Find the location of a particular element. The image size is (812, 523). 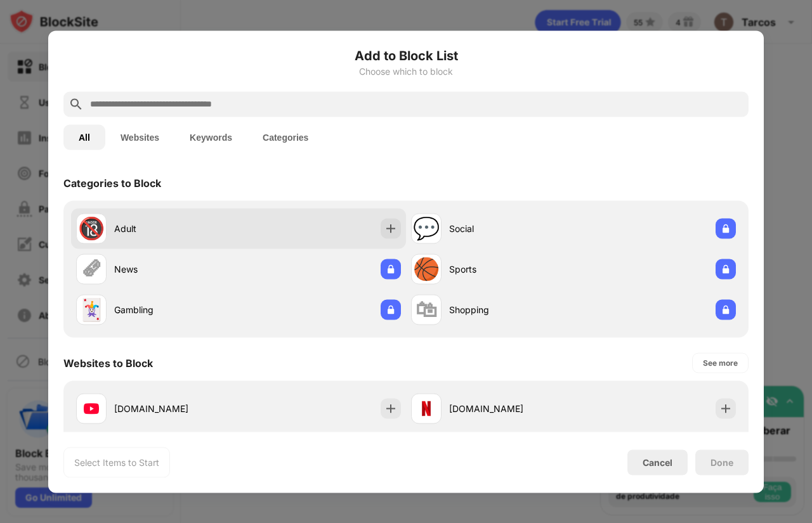

div: Adult is located at coordinates (176, 228).